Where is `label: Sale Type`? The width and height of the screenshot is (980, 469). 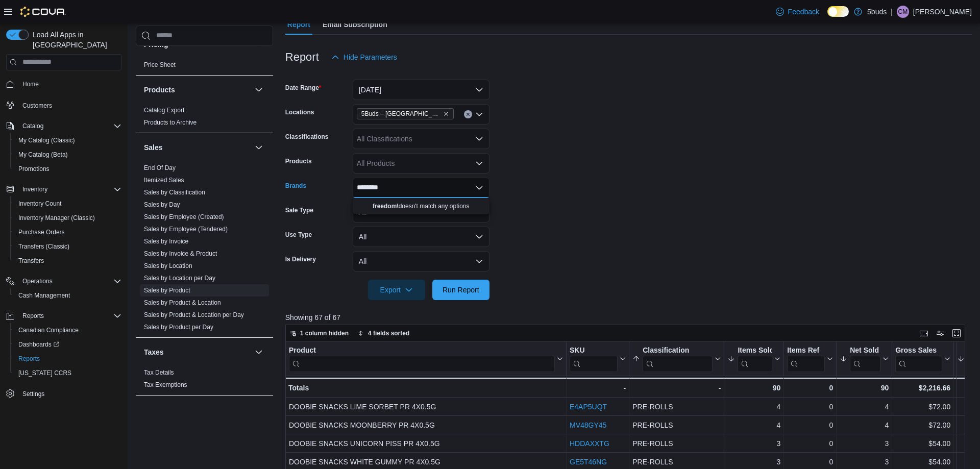 label: Sale Type is located at coordinates (299, 210).